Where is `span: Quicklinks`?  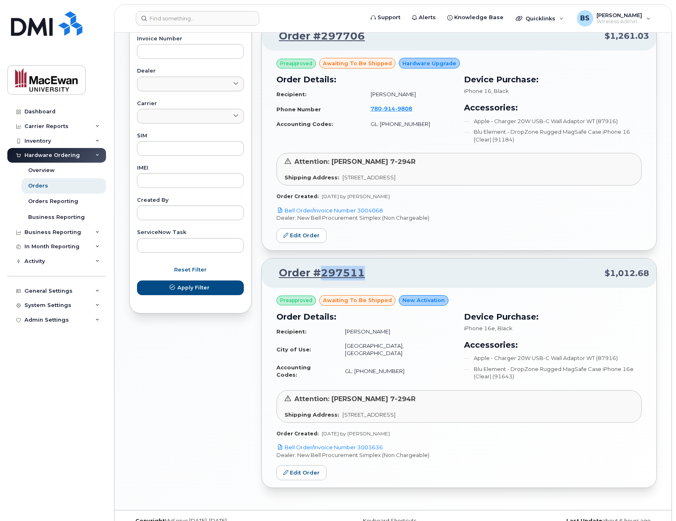 span: Quicklinks is located at coordinates (541, 18).